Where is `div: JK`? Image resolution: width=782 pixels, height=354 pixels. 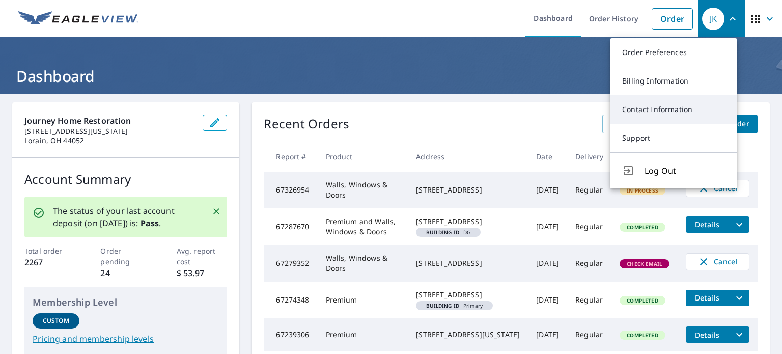
div: JK is located at coordinates (713, 19).